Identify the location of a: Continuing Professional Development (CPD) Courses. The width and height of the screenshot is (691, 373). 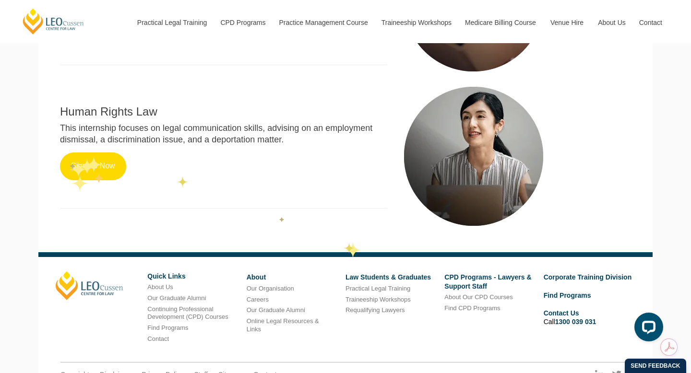
(188, 313).